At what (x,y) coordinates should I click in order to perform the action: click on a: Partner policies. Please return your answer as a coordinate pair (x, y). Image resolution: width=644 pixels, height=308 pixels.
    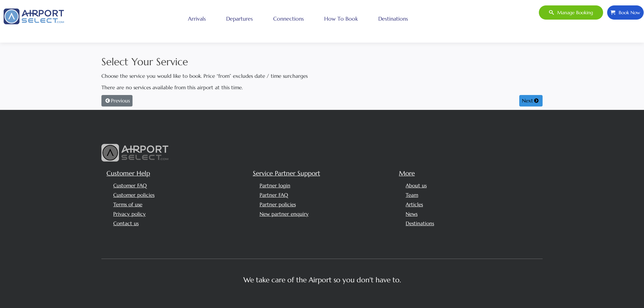
    Looking at the image, I should click on (278, 204).